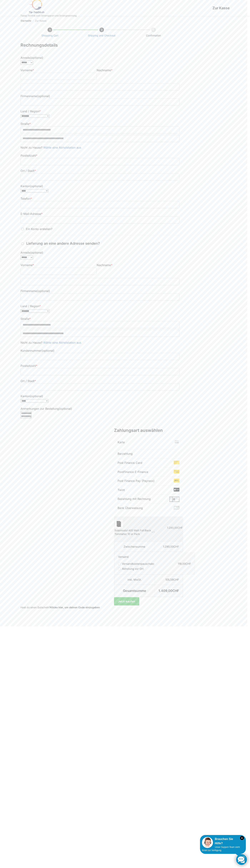  What do you see at coordinates (242, 838) in the screenshot?
I see `i: Schließen` at bounding box center [242, 838].